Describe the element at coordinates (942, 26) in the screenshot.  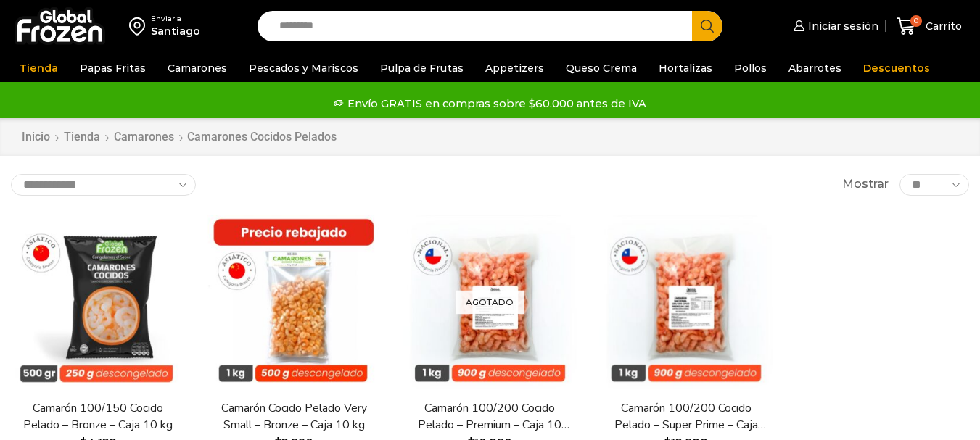
I see `span: Carrito` at that location.